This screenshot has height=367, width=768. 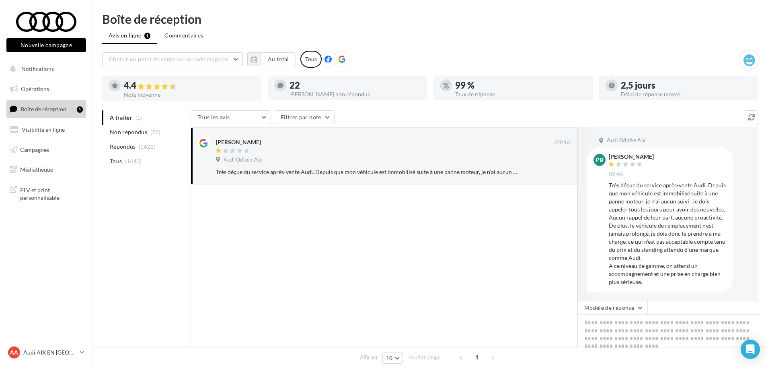 What do you see at coordinates (687, 94) in the screenshot?
I see `div: Délai de réponse moyen` at bounding box center [687, 94].